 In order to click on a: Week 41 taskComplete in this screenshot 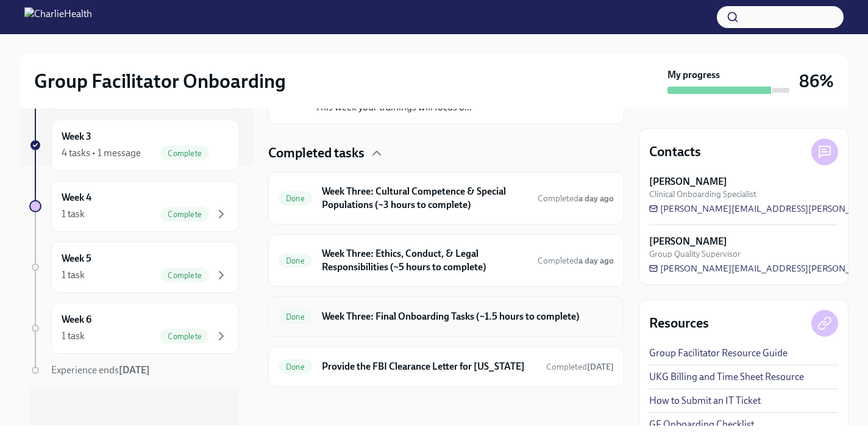, I will do `click(134, 206)`.